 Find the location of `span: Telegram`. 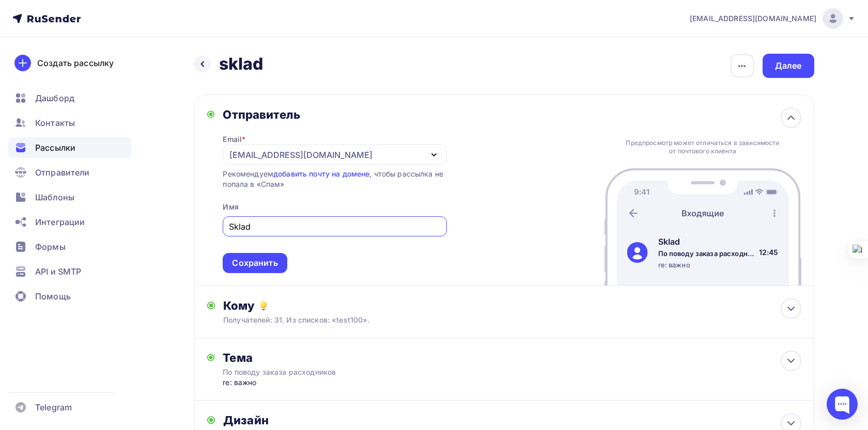

span: Telegram is located at coordinates (54, 407).